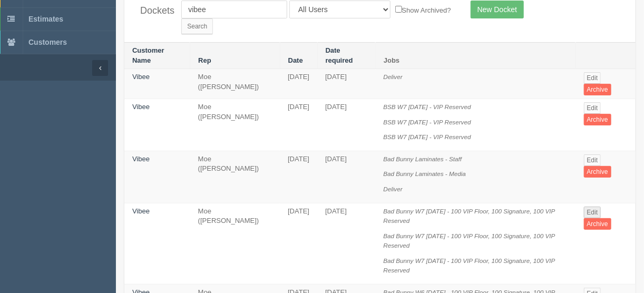  What do you see at coordinates (153, 11) in the screenshot?
I see `h4: Dockets` at bounding box center [153, 11].